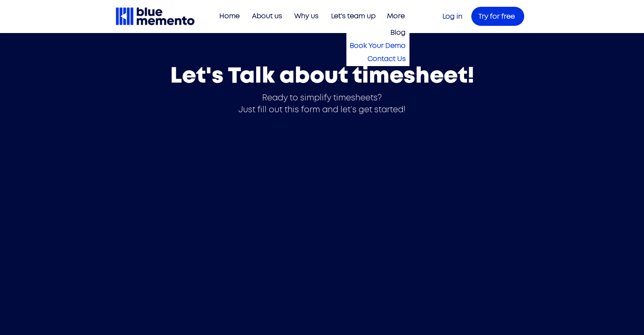 This screenshot has height=335, width=644. I want to click on p: About us, so click(267, 16).